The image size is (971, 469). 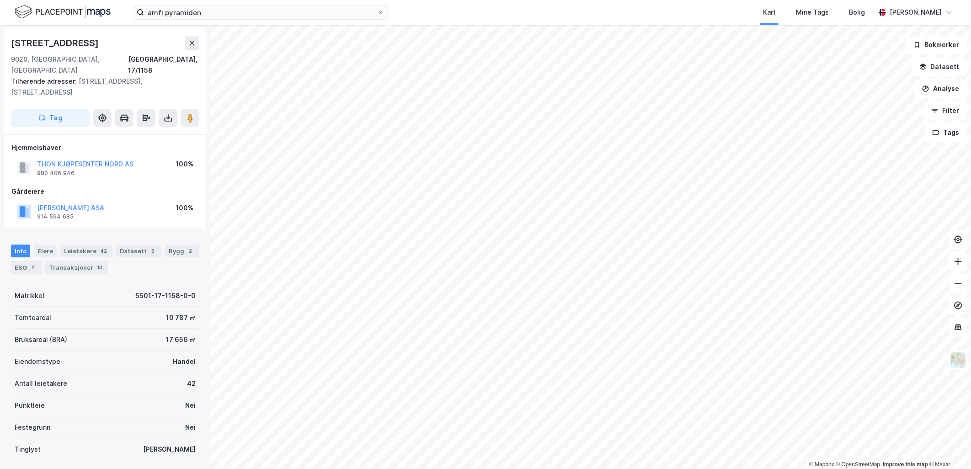 What do you see at coordinates (181, 340) in the screenshot?
I see `div: 17 656 ㎡` at bounding box center [181, 340].